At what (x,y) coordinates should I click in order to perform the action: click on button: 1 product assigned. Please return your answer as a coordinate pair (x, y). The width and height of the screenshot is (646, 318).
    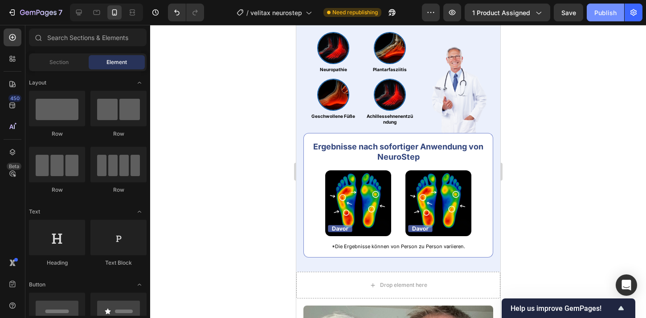
    Looking at the image, I should click on (507, 12).